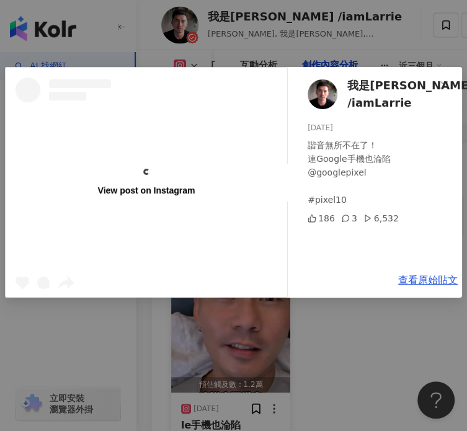 This screenshot has width=467, height=431. Describe the element at coordinates (444, 85) in the screenshot. I see `span: close` at that location.